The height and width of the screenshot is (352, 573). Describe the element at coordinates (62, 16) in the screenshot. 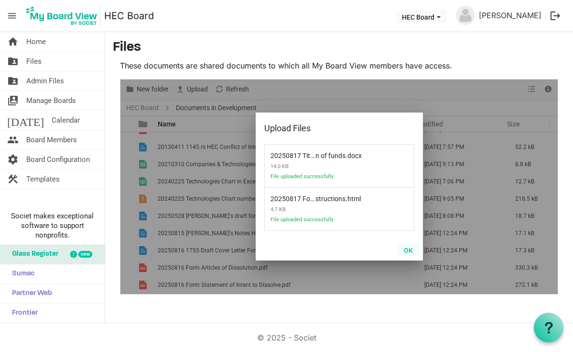

I see `img: My Board View Logo` at that location.